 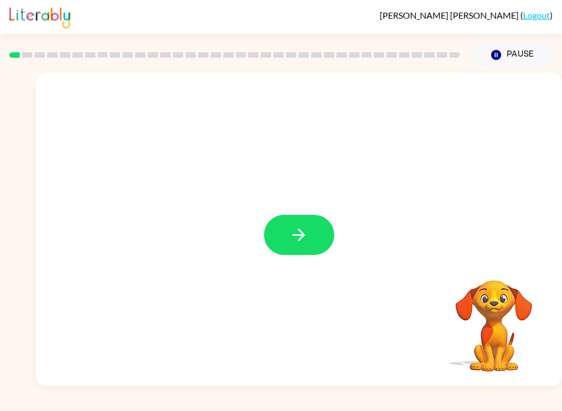 I want to click on video: Your browser must support playing .mp4 files to use Literably. Please try using another browser., so click(x=494, y=318).